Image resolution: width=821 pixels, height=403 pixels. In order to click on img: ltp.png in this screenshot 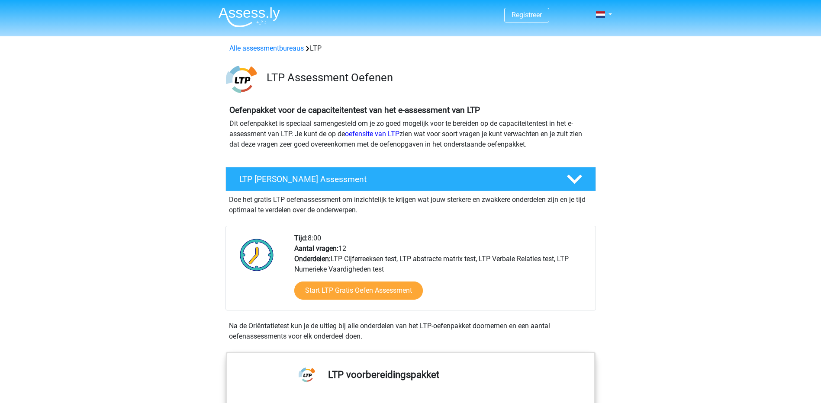, I will do `click(241, 79)`.